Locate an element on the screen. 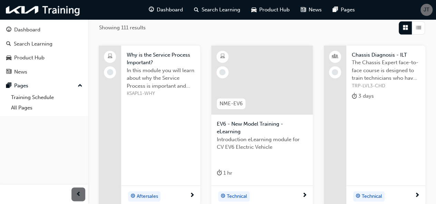 The height and width of the screenshot is (204, 436). span: Introduction eLearning module for CV EV6 Electric Vehicle is located at coordinates (262, 143).